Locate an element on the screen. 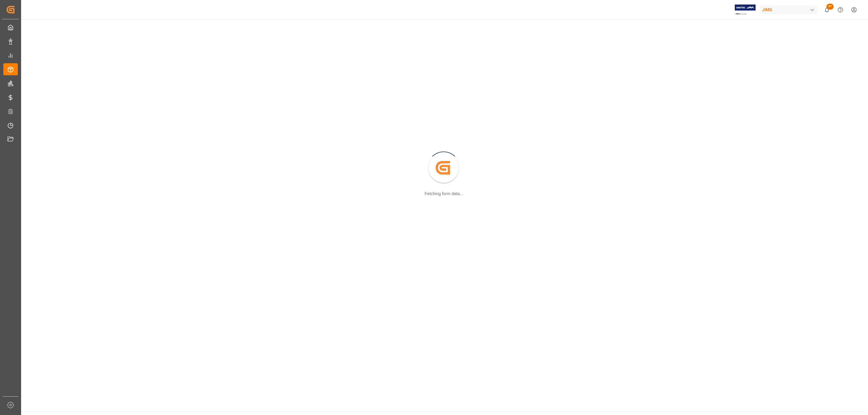 Image resolution: width=868 pixels, height=415 pixels. span: 47 is located at coordinates (830, 7).